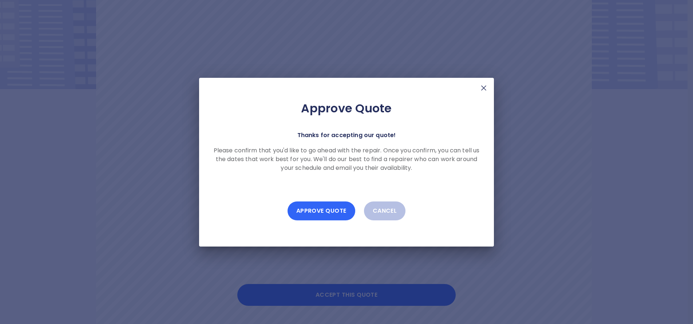 The image size is (693, 324). Describe the element at coordinates (347, 135) in the screenshot. I see `p: Thanks for accepting our quote!` at that location.